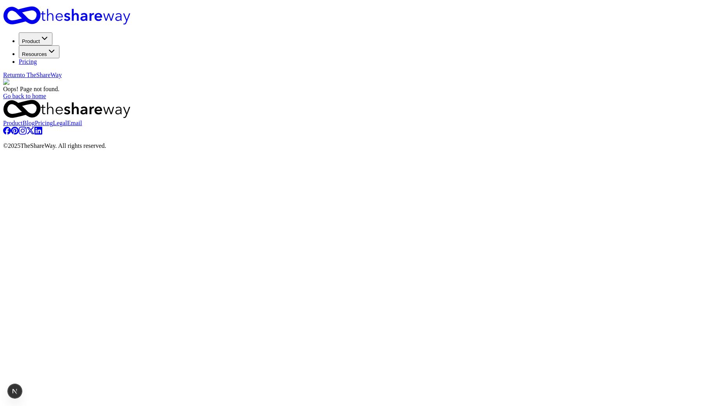  Describe the element at coordinates (60, 123) in the screenshot. I see `a: Legal` at that location.